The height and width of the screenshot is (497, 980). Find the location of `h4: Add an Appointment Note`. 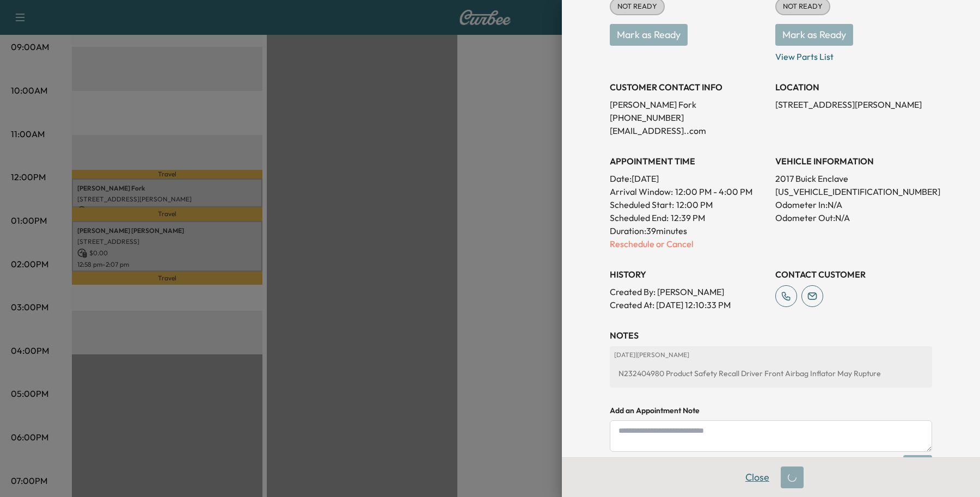

h4: Add an Appointment Note is located at coordinates (771, 410).